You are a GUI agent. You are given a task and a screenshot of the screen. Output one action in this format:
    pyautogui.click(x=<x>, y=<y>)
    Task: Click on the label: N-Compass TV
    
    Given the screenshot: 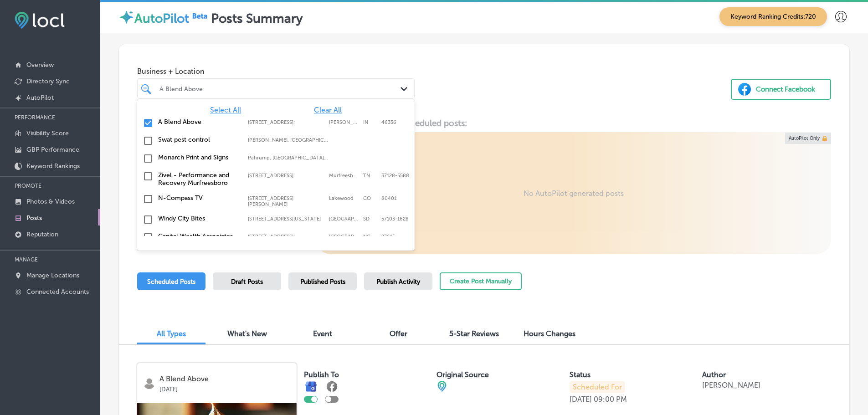 What is the action you would take?
    pyautogui.click(x=199, y=198)
    